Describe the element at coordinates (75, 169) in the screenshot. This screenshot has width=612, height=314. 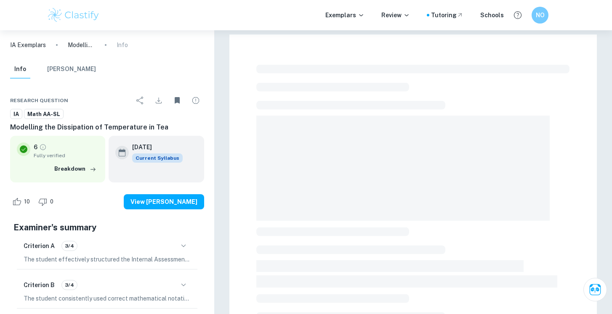
I see `button: Breakdown` at that location.